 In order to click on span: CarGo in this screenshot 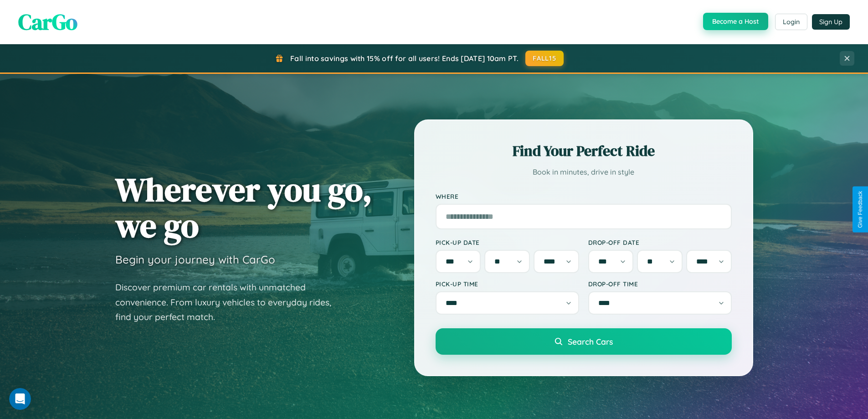, I will do `click(48, 22)`.